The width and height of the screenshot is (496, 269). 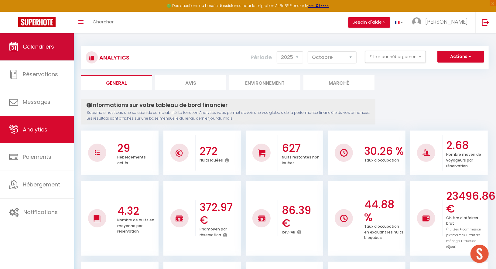 What do you see at coordinates (131, 159) in the screenshot?
I see `p: Hébergements actifs` at bounding box center [131, 159].